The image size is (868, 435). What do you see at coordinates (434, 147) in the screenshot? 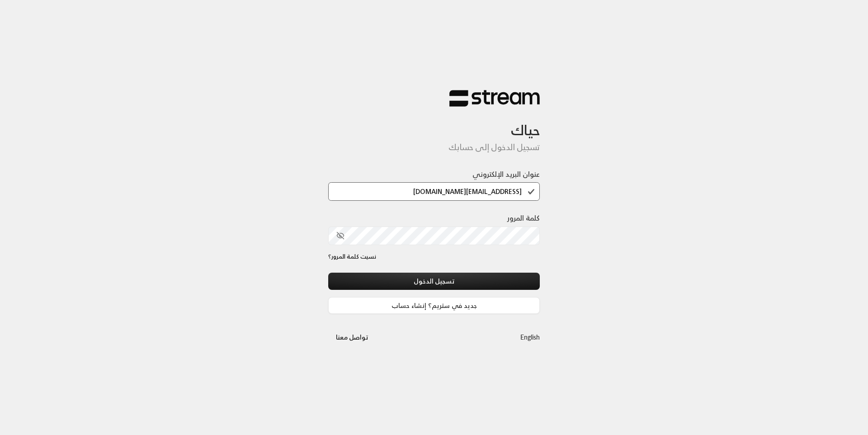
I see `h5: تسجيل الدخول إلى حسابك` at bounding box center [434, 147].